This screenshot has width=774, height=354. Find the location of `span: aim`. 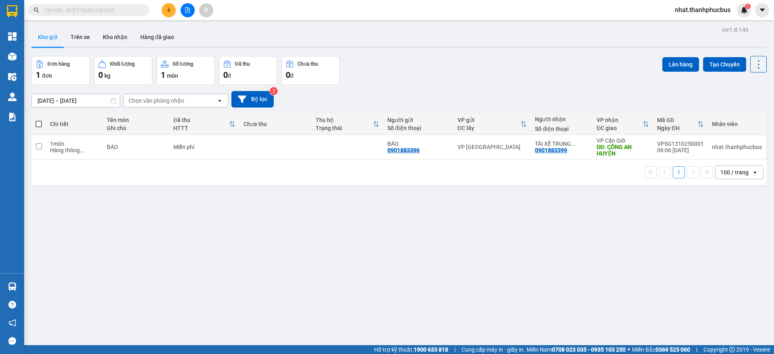

span: aim is located at coordinates (206, 10).